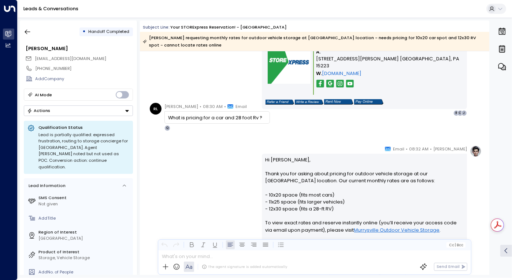 The image size is (512, 280). I want to click on img: profile-logo.png, so click(476, 151).